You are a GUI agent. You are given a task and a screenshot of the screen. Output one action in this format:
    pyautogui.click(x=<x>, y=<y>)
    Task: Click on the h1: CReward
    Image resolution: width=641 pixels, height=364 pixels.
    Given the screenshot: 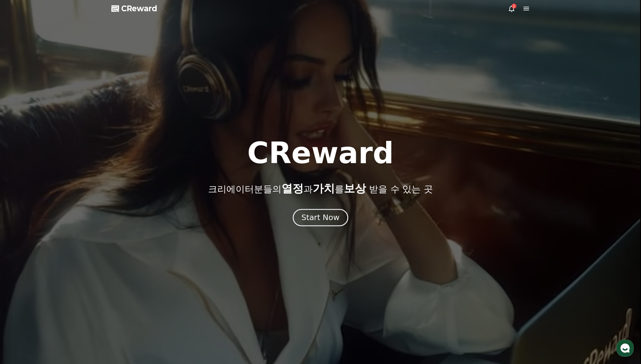 What is the action you would take?
    pyautogui.click(x=320, y=153)
    